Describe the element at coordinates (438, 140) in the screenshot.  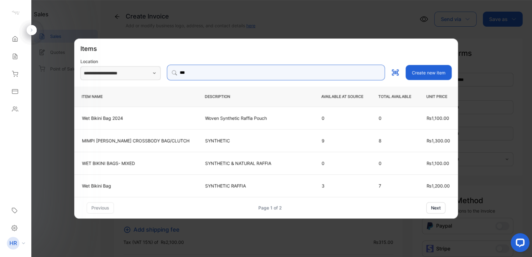
I see `span: ₨1,300.00` at that location.